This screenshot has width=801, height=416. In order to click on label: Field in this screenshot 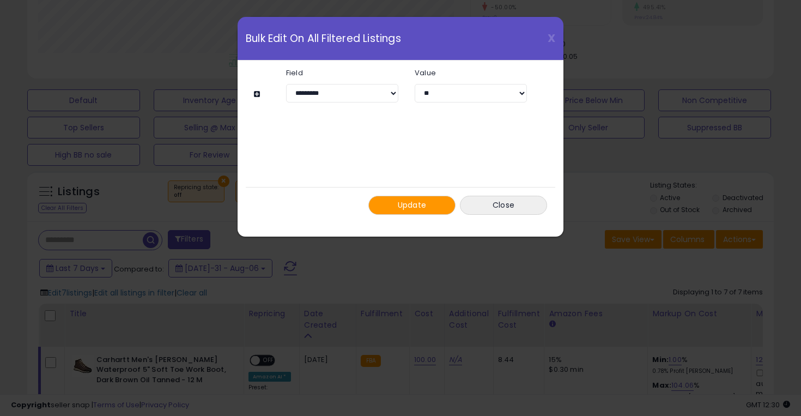, I will do `click(342, 72)`.